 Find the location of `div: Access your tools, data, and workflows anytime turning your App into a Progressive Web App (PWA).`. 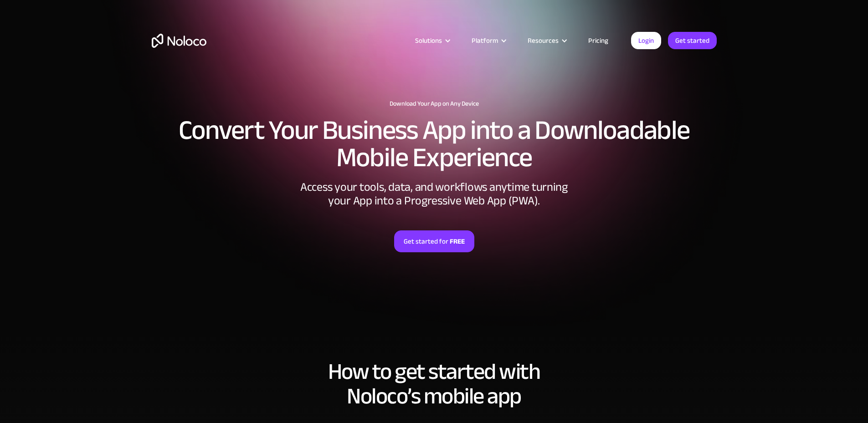

div: Access your tools, data, and workflows anytime turning your App into a Progressive Web App (PWA). is located at coordinates (434, 194).